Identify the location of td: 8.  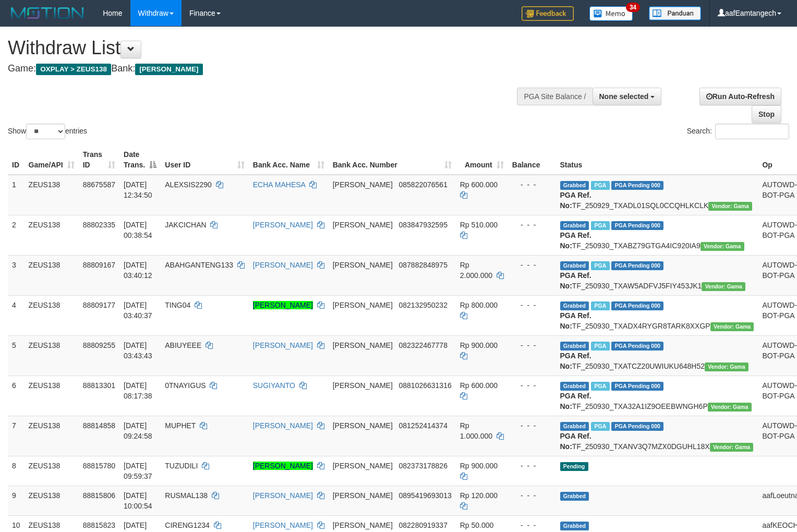
(16, 470).